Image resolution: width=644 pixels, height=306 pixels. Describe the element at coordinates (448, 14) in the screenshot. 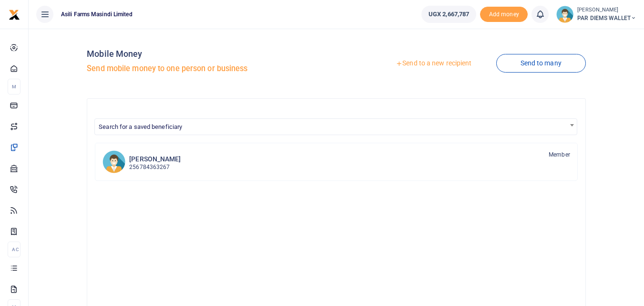

I see `a: UGX 2,667,787` at that location.